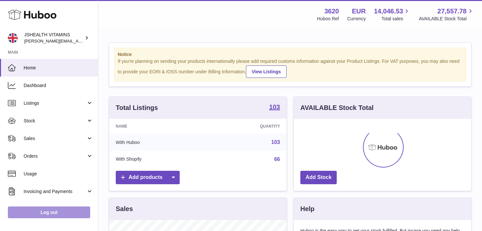 This screenshot has width=482, height=231. I want to click on a: View Listings, so click(266, 72).